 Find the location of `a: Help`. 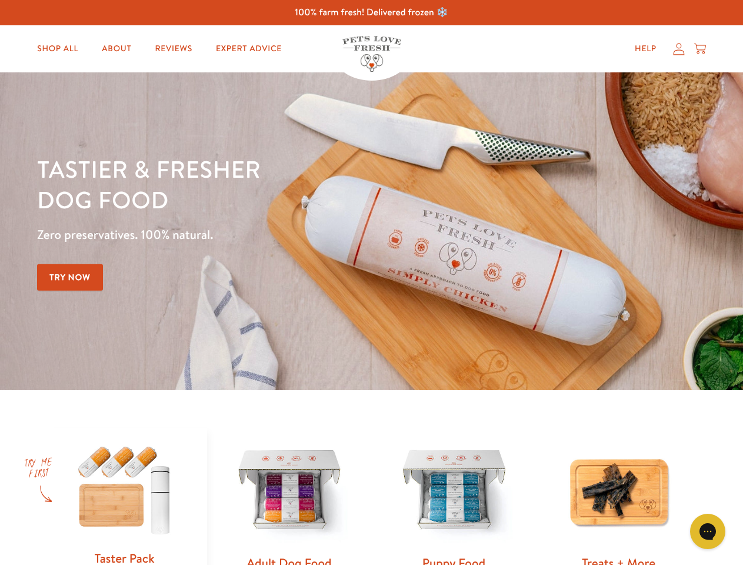

a: Help is located at coordinates (646, 49).